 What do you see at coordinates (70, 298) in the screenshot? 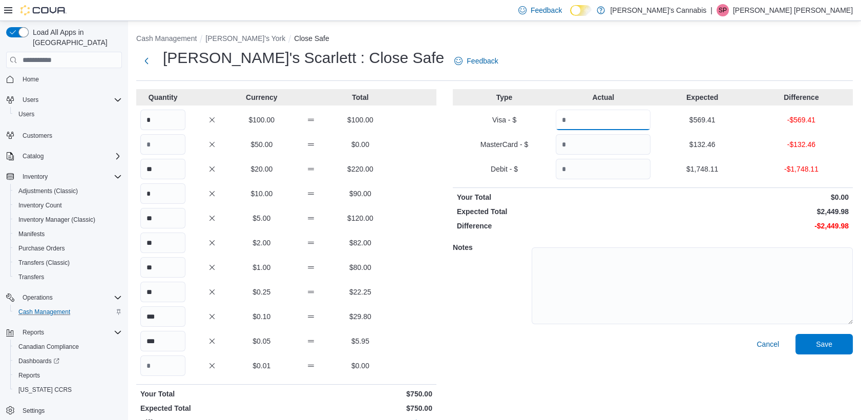
I see `span: Operations` at bounding box center [70, 298].